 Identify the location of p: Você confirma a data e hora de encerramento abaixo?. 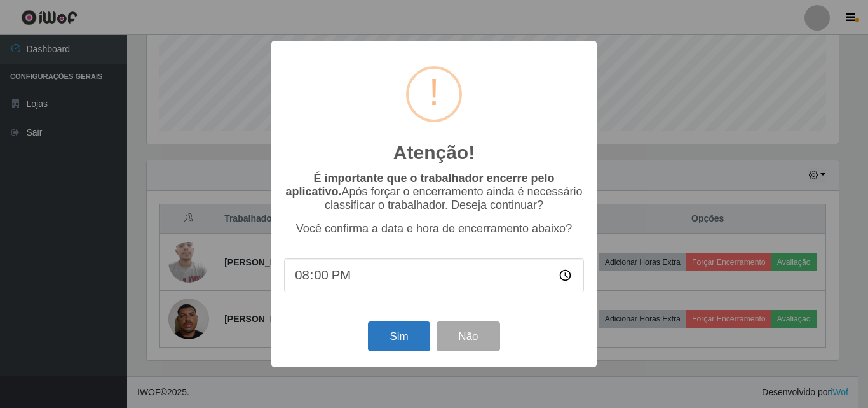
(434, 228).